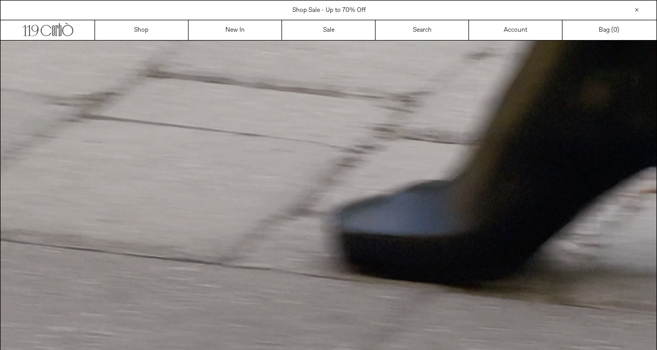 The width and height of the screenshot is (657, 350). Describe the element at coordinates (329, 10) in the screenshot. I see `a: Shop Sale - Up to 70% Off` at that location.